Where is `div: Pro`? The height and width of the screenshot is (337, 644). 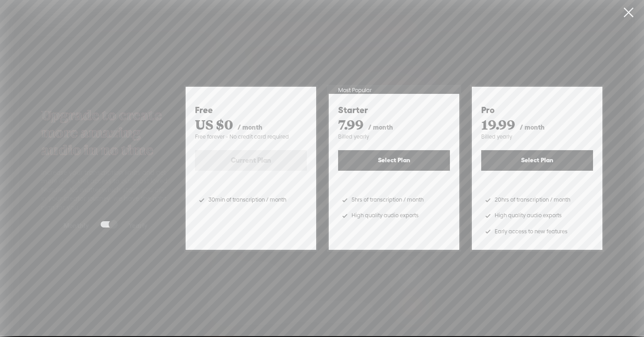 div: Pro is located at coordinates (537, 110).